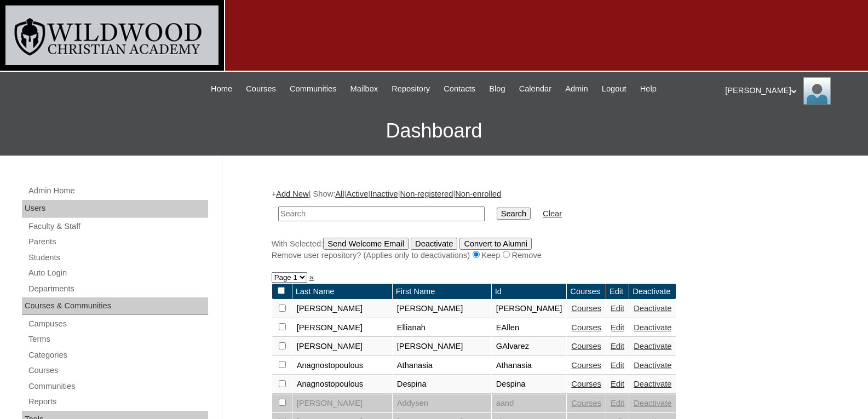 This screenshot has width=868, height=419. What do you see at coordinates (112, 35) in the screenshot?
I see `img: logo-white.png` at bounding box center [112, 35].